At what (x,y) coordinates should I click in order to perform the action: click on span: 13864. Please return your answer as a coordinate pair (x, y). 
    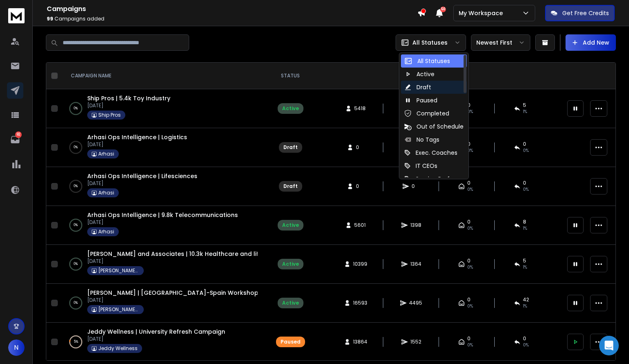
    Looking at the image, I should click on (360, 342).